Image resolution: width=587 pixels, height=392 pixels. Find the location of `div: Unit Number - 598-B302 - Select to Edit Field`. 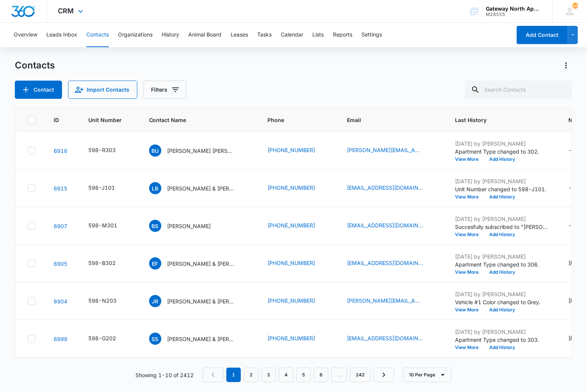

div: Unit Number - 598-B302 - Select to Edit Field is located at coordinates (109, 263).